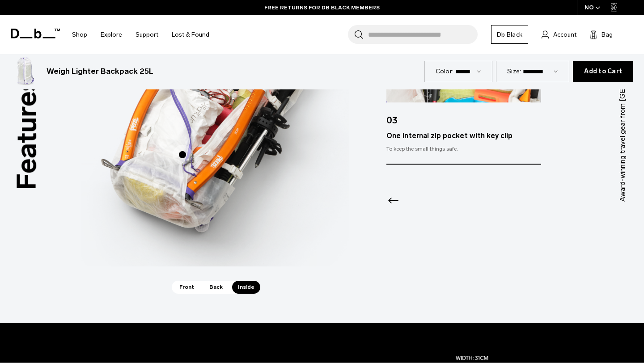 The width and height of the screenshot is (644, 363). What do you see at coordinates (509, 34) in the screenshot?
I see `a: Db Black` at bounding box center [509, 34].